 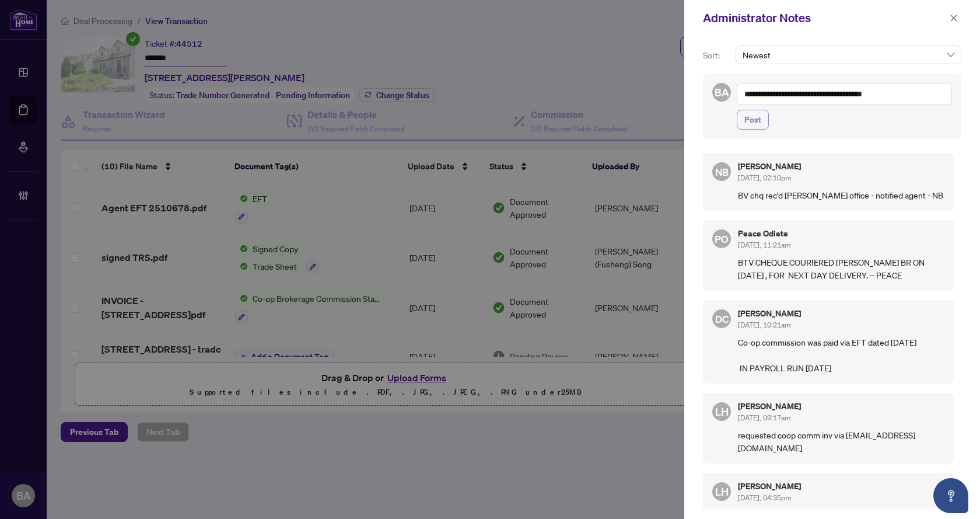 What do you see at coordinates (848, 55) in the screenshot?
I see `span: Newest` at bounding box center [848, 55].